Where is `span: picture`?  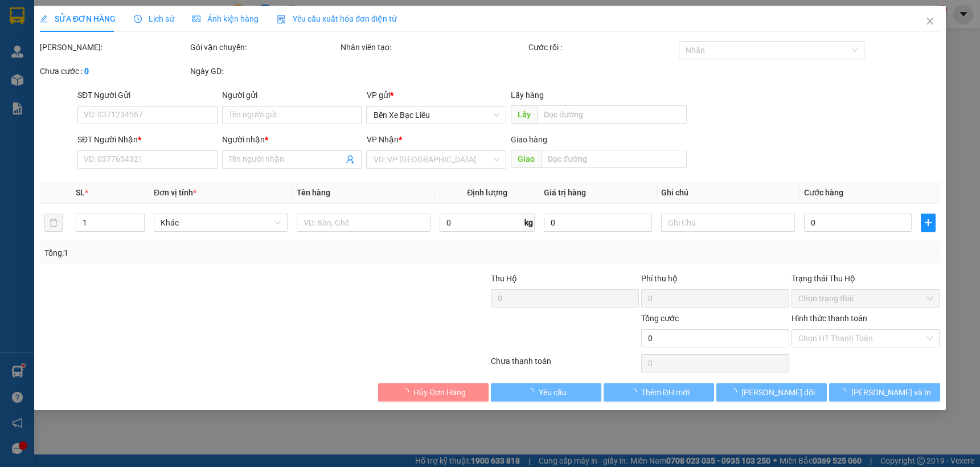
span: picture is located at coordinates (196, 19).